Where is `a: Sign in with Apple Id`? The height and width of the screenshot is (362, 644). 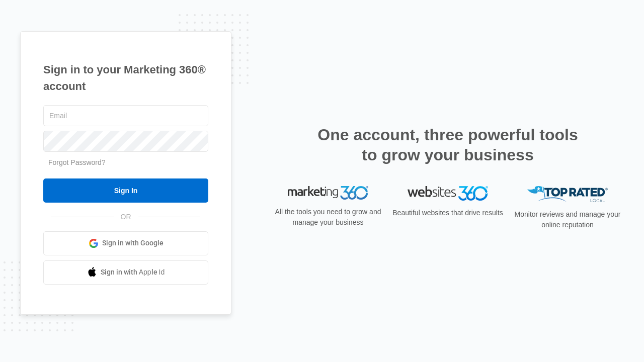 a: Sign in with Apple Id is located at coordinates (125, 273).